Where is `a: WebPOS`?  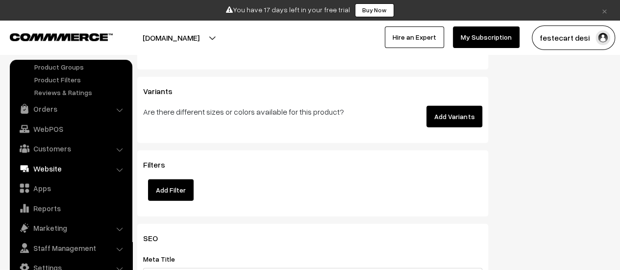 a: WebPOS is located at coordinates (71, 129).